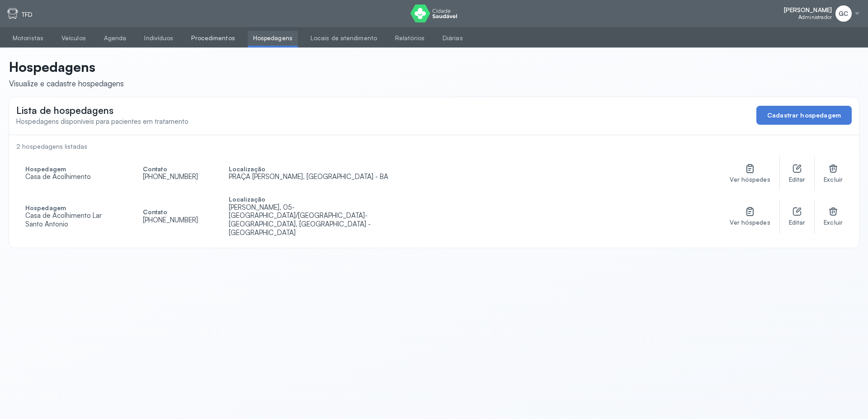 The height and width of the screenshot is (419, 868). Describe the element at coordinates (453, 38) in the screenshot. I see `a: Diárias` at that location.